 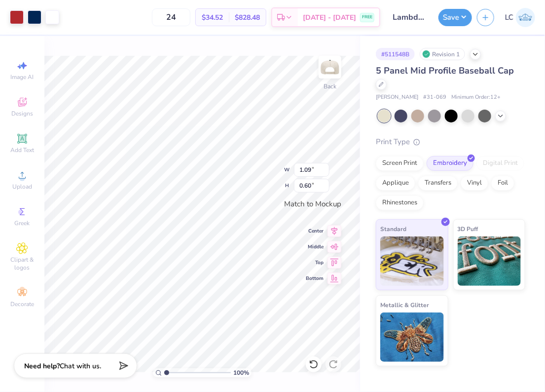 What do you see at coordinates (22, 113) in the screenshot?
I see `span: Designs` at bounding box center [22, 113].